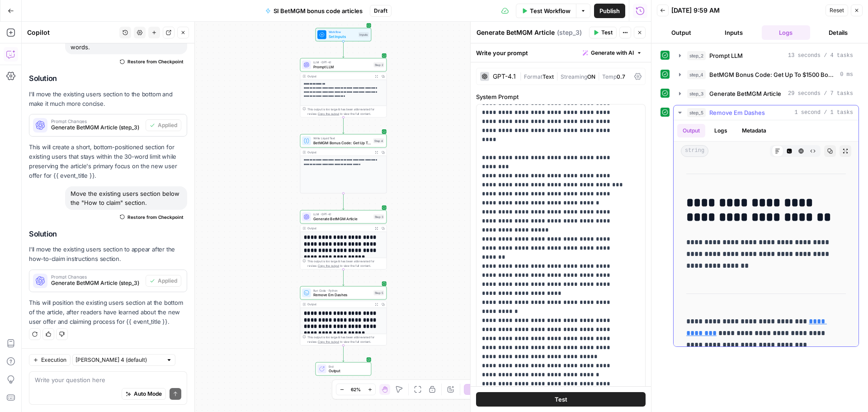  Describe the element at coordinates (612, 53) in the screenshot. I see `span: Generate with AI` at that location.